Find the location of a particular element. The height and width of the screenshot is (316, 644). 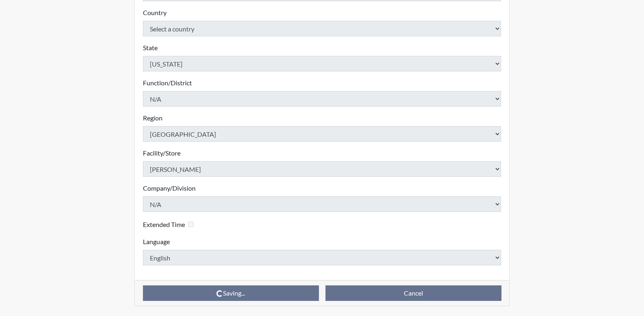

label: State is located at coordinates (151, 48).